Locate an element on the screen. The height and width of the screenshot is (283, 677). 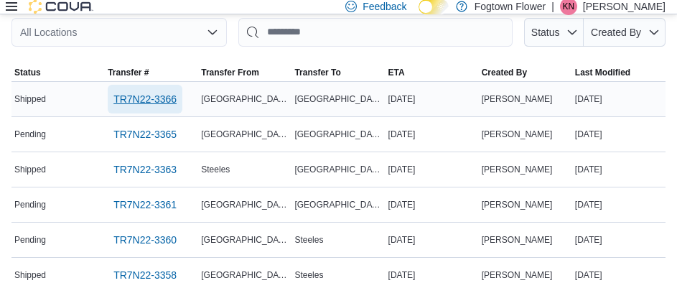
button: Transfer From is located at coordinates (245, 72).